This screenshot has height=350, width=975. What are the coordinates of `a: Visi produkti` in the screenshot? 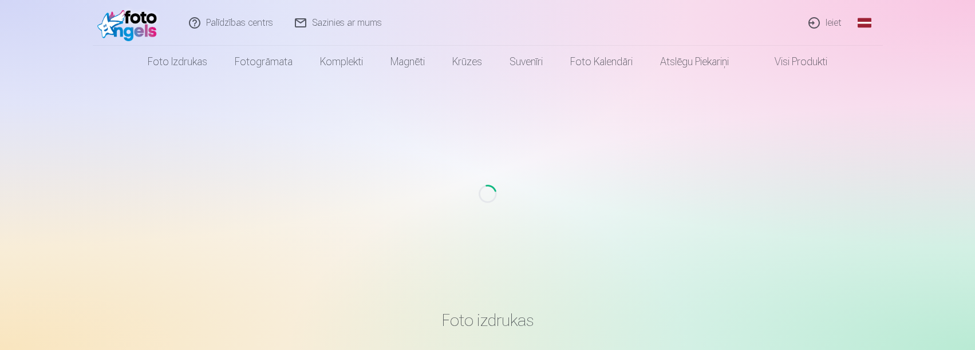 It's located at (792, 62).